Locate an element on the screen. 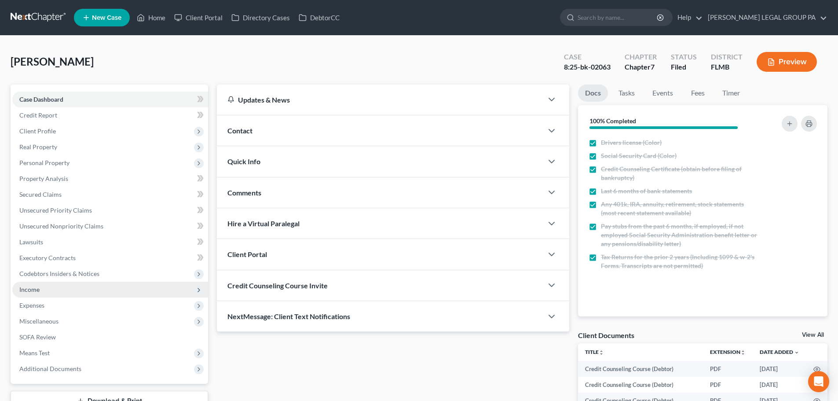 Image resolution: width=838 pixels, height=401 pixels. span: Additional Documents is located at coordinates (50, 368).